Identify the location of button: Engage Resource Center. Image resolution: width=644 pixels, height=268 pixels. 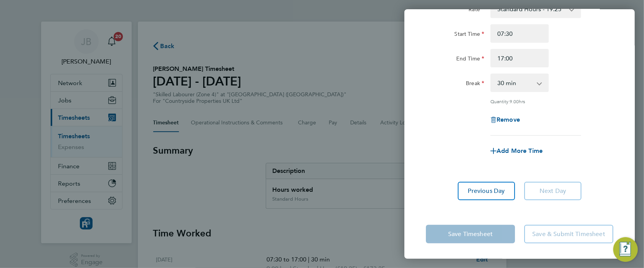
(626, 249).